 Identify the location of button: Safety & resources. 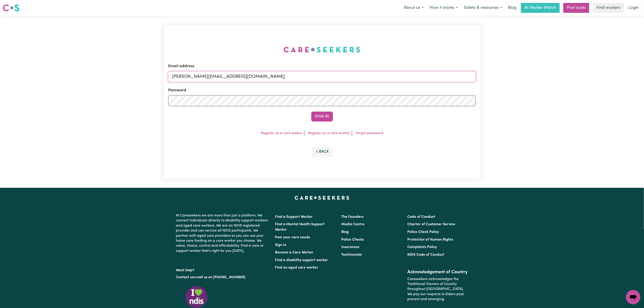
(483, 8).